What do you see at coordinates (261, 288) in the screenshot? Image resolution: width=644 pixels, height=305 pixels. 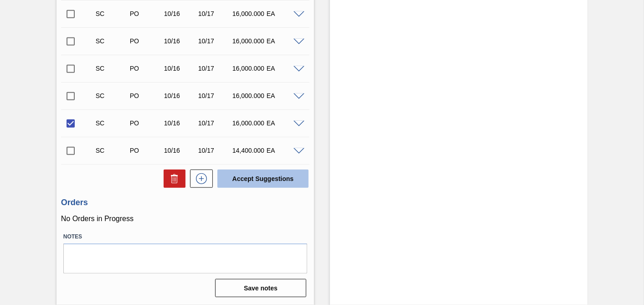 I see `button: Save notes` at bounding box center [261, 288].